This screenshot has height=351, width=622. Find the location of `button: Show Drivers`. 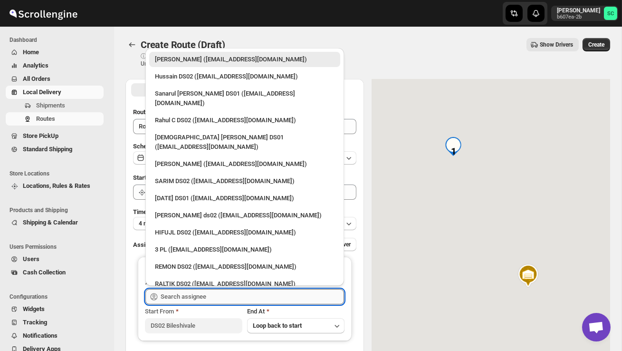

button: Show Drivers is located at coordinates (553, 45).